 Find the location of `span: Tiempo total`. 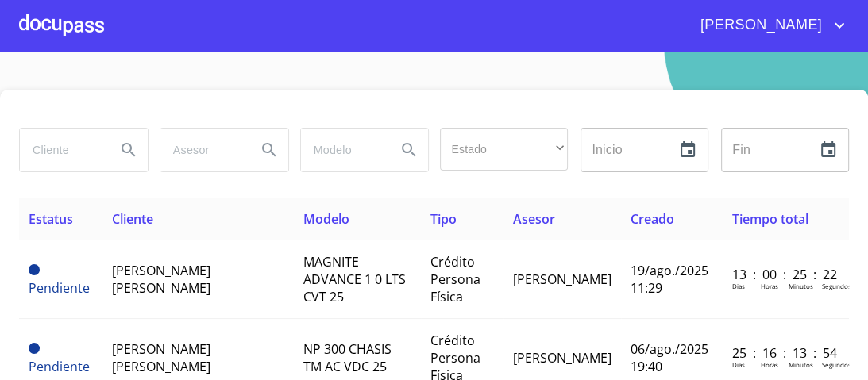

span: Tiempo total is located at coordinates (771, 219).